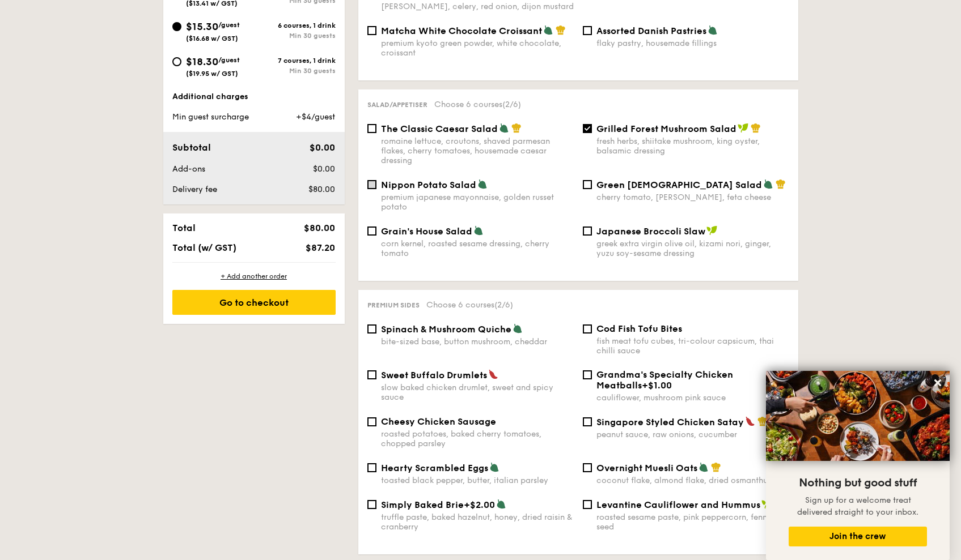 The image size is (961, 560). What do you see at coordinates (479, 505) in the screenshot?
I see `span: +$2.00` at bounding box center [479, 505].